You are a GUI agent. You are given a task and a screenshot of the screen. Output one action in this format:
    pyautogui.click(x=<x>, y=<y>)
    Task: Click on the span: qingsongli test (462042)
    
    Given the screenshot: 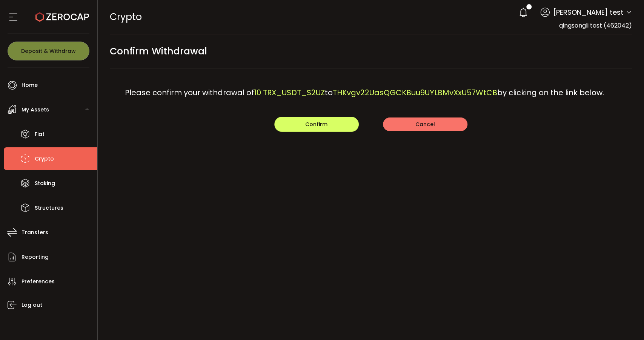 What is the action you would take?
    pyautogui.click(x=596, y=25)
    